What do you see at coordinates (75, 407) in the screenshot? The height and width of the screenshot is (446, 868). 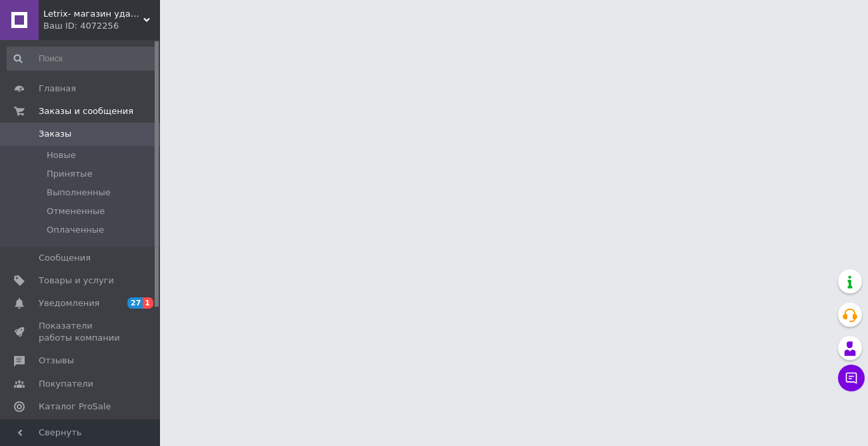 I see `span: Каталог ProSale` at bounding box center [75, 407].